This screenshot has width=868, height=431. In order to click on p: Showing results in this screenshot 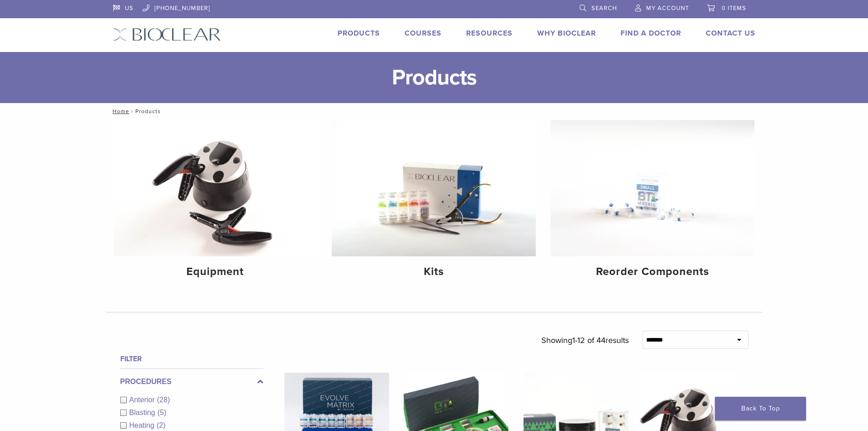, I will do `click(585, 340)`.